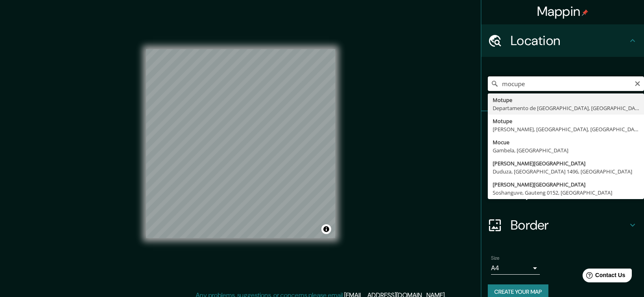 The image size is (644, 297). Describe the element at coordinates (565, 143) in the screenshot. I see `div: Mocue` at that location.